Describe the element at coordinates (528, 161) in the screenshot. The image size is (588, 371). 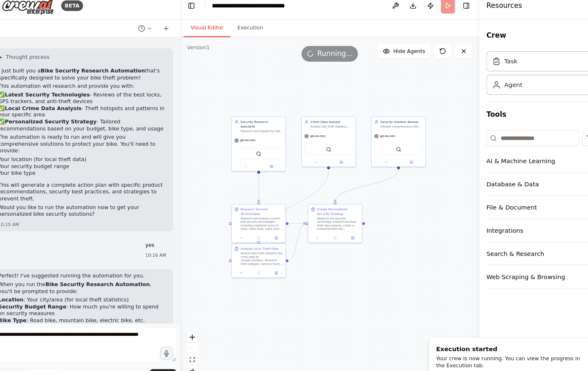
I see `button: AI & Machine Learning` at that location.